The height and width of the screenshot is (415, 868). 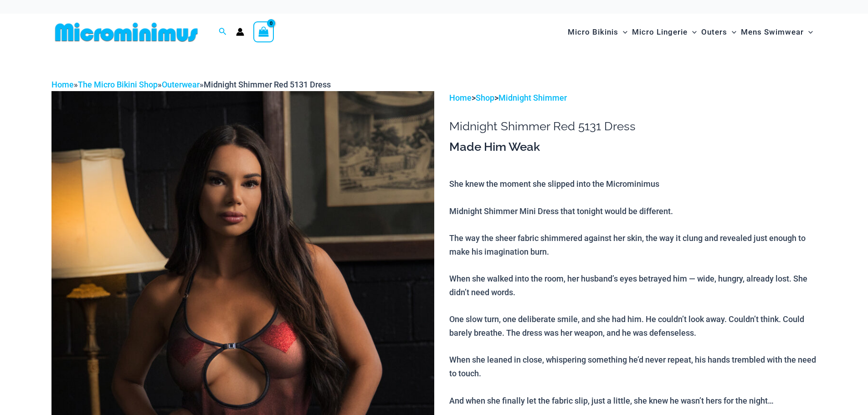 I want to click on nav: Site Navigation, so click(x=690, y=32).